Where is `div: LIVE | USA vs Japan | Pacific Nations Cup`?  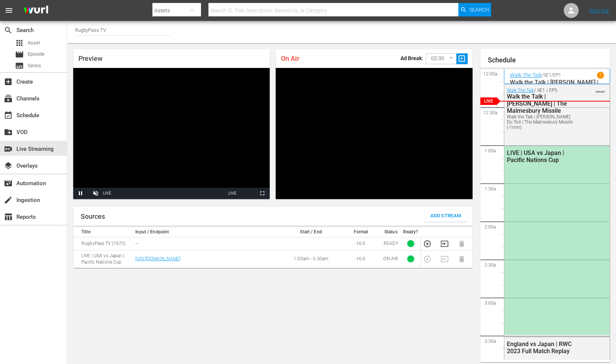 div: LIVE | USA vs Japan | Pacific Nations Cup is located at coordinates (541, 156).